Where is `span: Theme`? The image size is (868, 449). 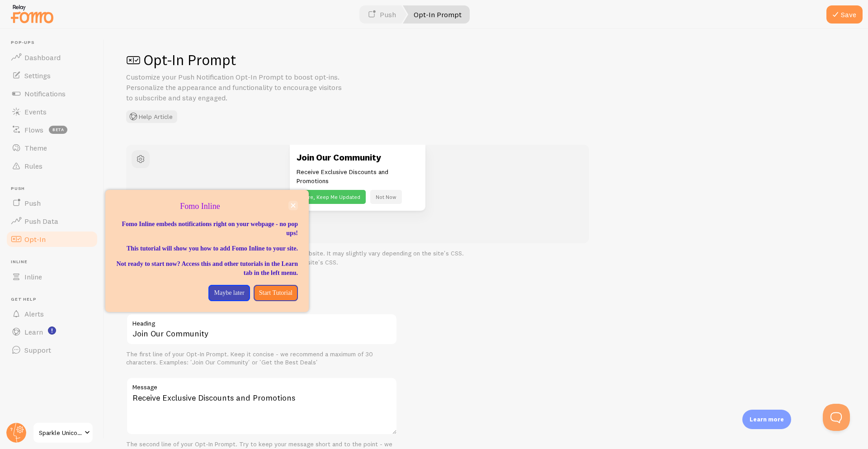 span: Theme is located at coordinates (35, 148).